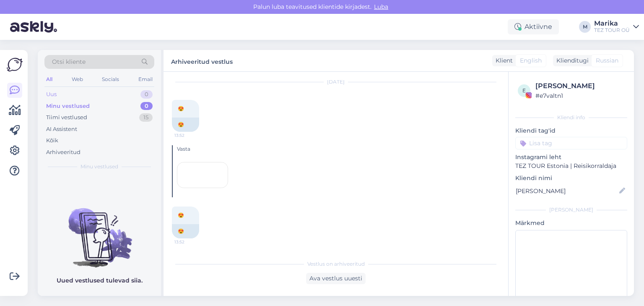  Describe the element at coordinates (571, 223) in the screenshot. I see `p: Märkmed` at that location.